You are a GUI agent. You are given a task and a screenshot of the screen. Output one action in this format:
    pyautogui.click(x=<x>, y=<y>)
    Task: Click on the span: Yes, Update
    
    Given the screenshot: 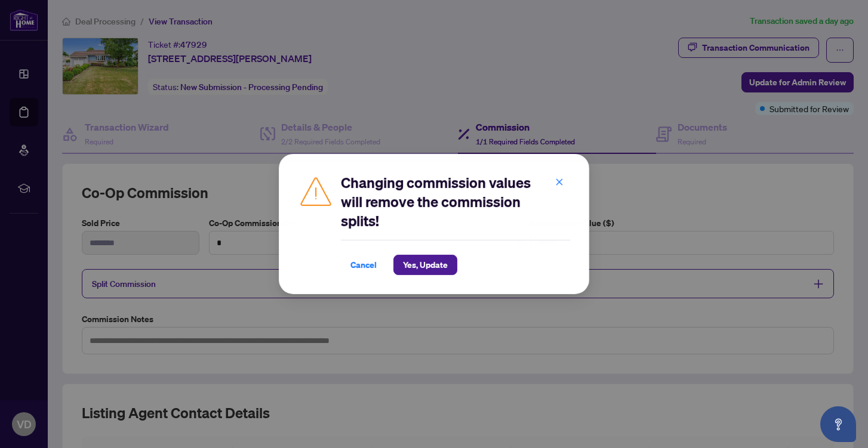 What is the action you would take?
    pyautogui.click(x=425, y=265)
    